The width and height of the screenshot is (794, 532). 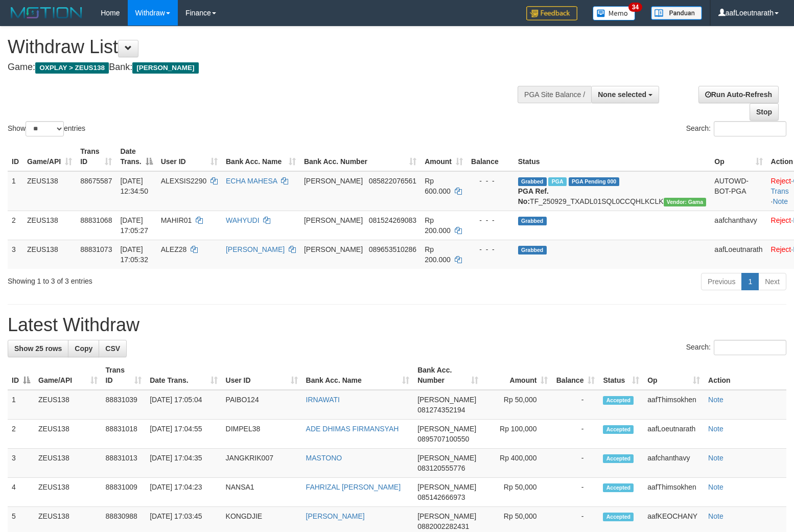 I want to click on span: MAHIR01, so click(x=176, y=220).